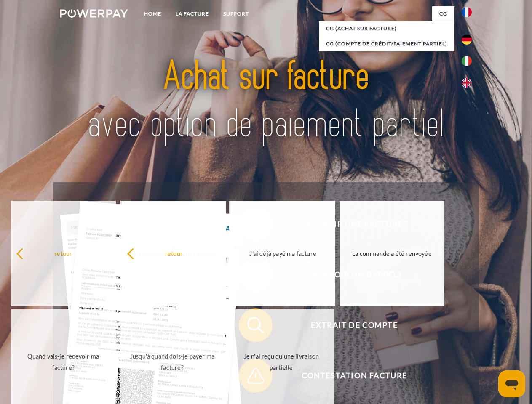 The height and width of the screenshot is (404, 532). What do you see at coordinates (443, 14) in the screenshot?
I see `a: CG` at bounding box center [443, 14].